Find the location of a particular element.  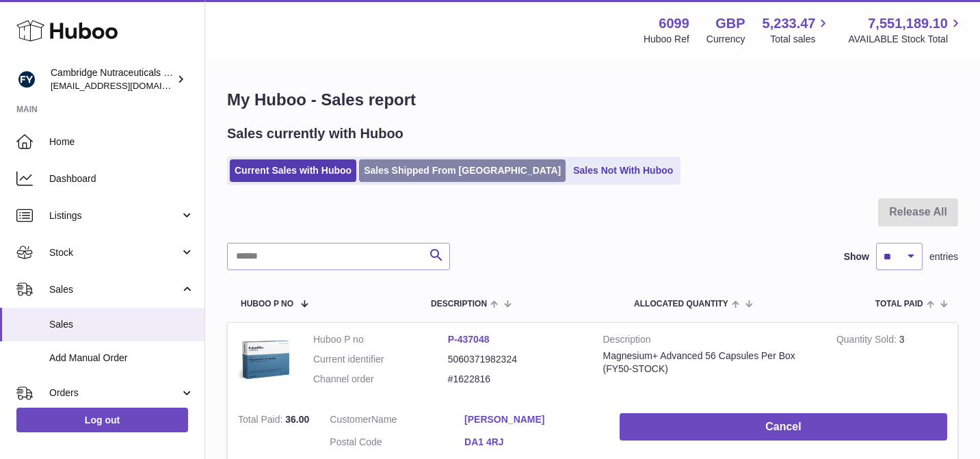

dt: Huboo P no is located at coordinates (380, 340).